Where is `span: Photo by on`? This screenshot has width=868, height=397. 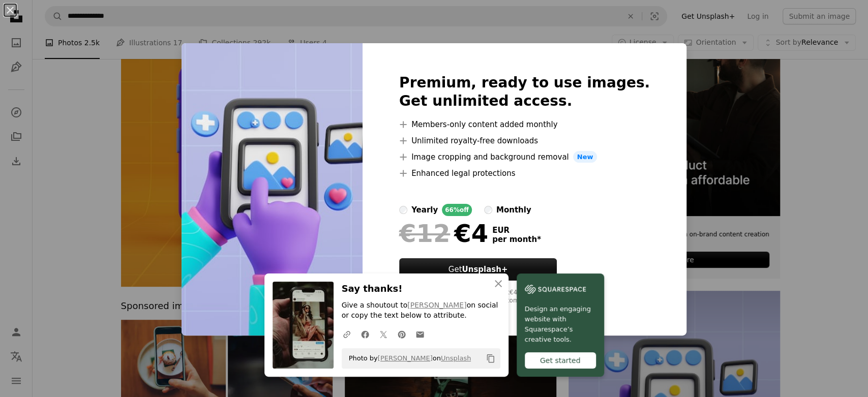
span: Photo by on is located at coordinates (407, 358).